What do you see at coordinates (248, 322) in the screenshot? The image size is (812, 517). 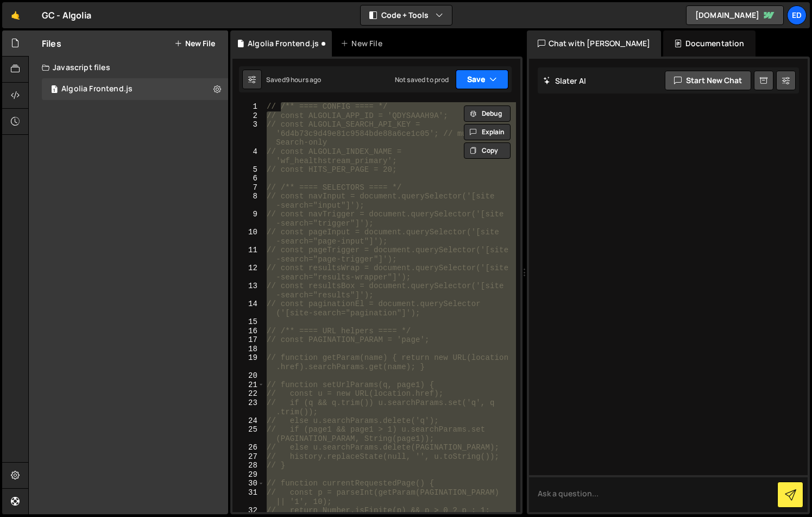 I see `div: 15` at bounding box center [248, 322].